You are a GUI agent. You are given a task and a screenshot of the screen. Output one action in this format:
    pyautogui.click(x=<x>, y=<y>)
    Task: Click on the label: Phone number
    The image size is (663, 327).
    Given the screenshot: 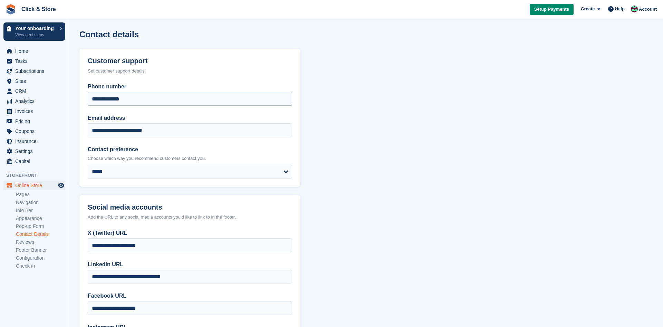 What is the action you would take?
    pyautogui.click(x=190, y=87)
    